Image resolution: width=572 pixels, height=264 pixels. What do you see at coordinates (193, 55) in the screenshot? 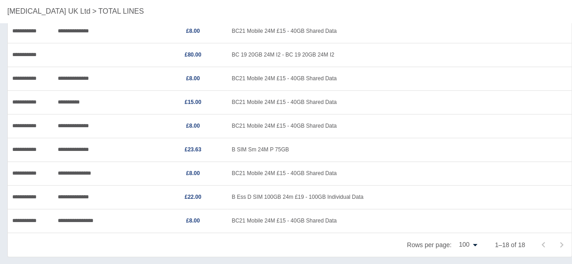
I see `a: £80.00` at bounding box center [193, 55].